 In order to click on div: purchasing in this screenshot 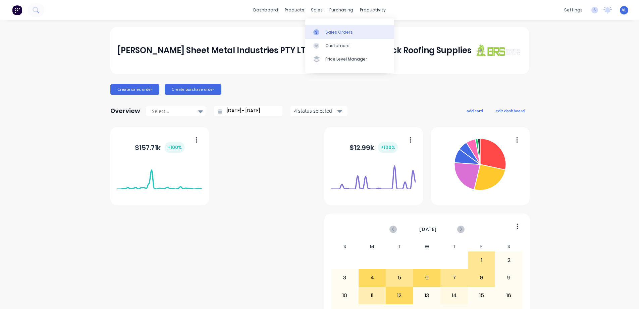, I will do `click(341, 10)`.